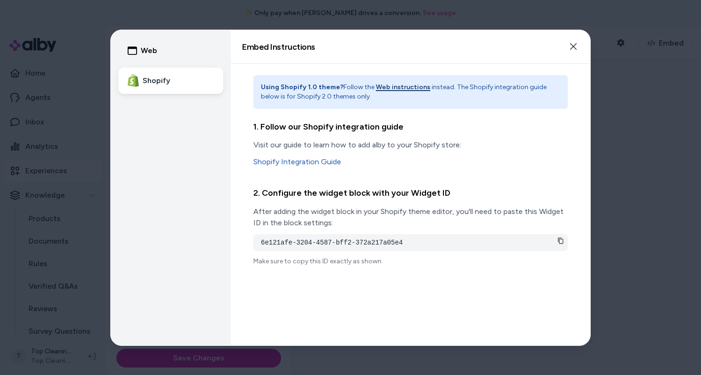 The width and height of the screenshot is (701, 375). Describe the element at coordinates (411, 261) in the screenshot. I see `p: Make sure to copy this ID exactly as shown.` at that location.